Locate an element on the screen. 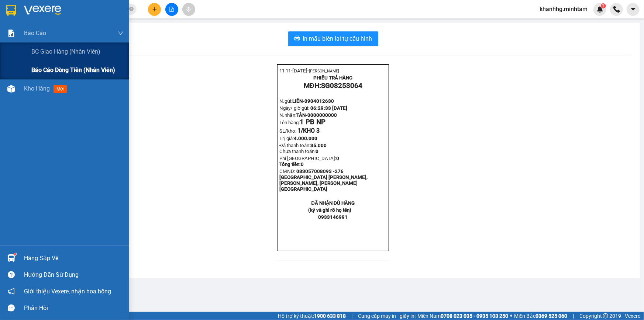 This screenshot has height=320, width=644. button: plus is located at coordinates (154, 9).